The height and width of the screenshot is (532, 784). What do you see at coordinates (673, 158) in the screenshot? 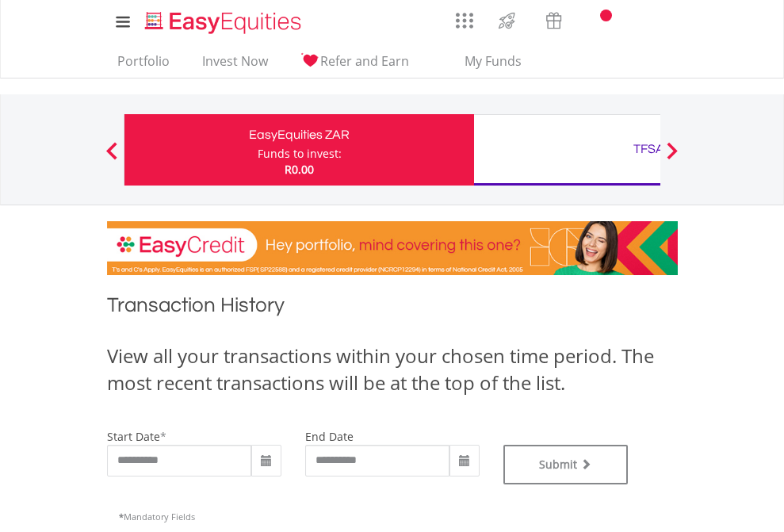
I see `button: Next` at bounding box center [673, 158].